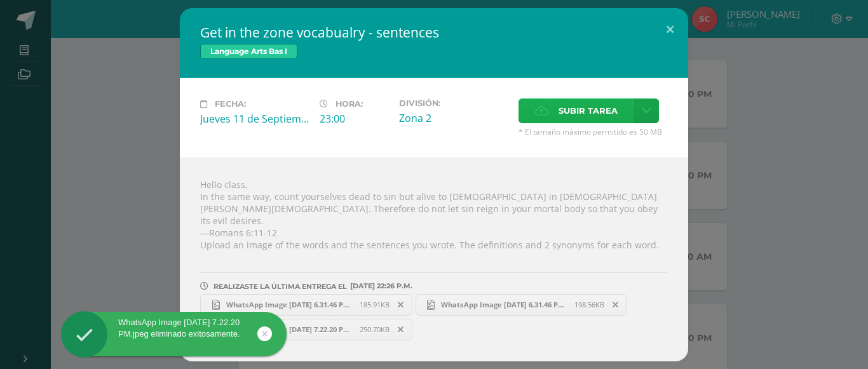 The width and height of the screenshot is (868, 369). I want to click on div: Jueves 11 de Septiembre, so click(254, 119).